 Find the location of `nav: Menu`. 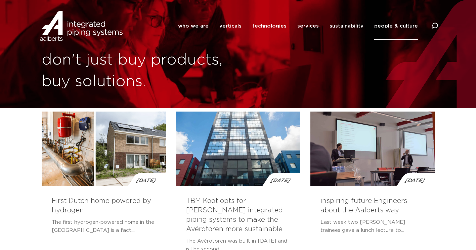

nav: Menu is located at coordinates (298, 26).